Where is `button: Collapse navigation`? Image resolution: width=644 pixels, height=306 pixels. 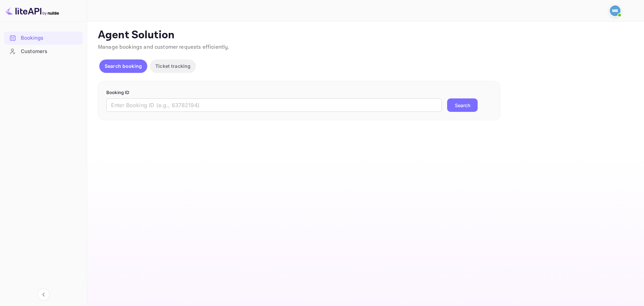
button: Collapse navigation is located at coordinates (44, 294).